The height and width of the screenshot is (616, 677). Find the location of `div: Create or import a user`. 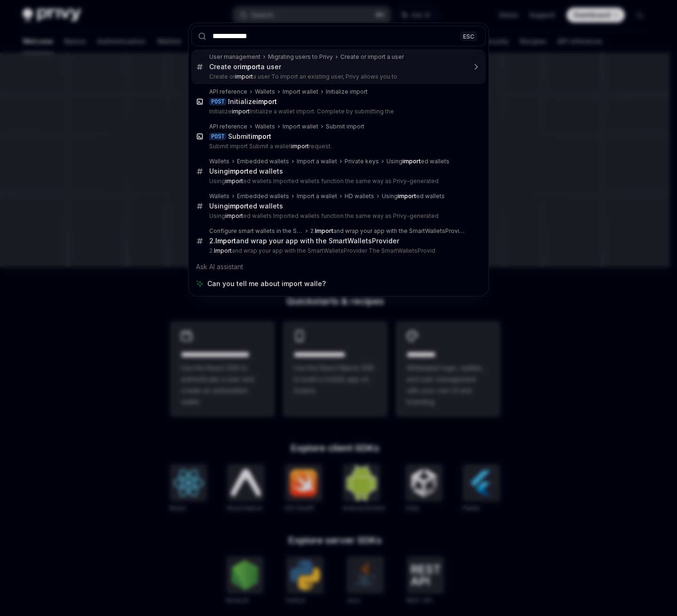

div: Create or import a user is located at coordinates (372, 57).